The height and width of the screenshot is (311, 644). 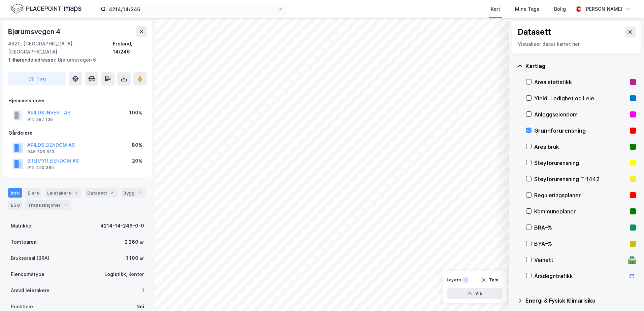 I want to click on div: Punktleie, so click(x=22, y=306).